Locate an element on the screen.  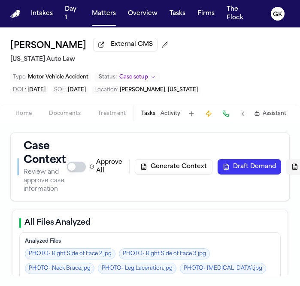
button: Change status from Case setup is located at coordinates (127, 77).